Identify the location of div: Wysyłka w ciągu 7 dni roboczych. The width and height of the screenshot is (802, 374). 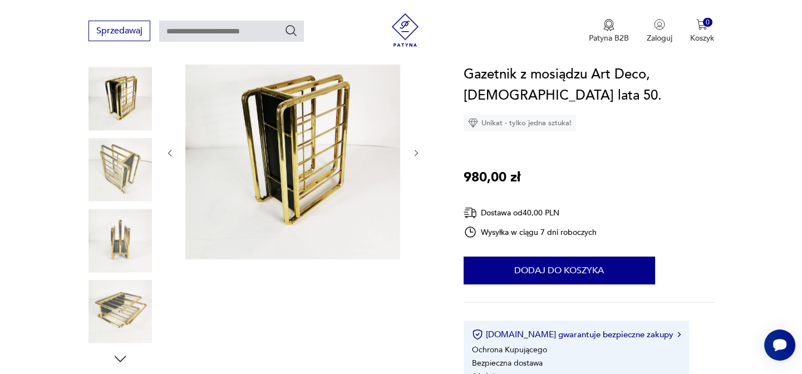
(530, 232).